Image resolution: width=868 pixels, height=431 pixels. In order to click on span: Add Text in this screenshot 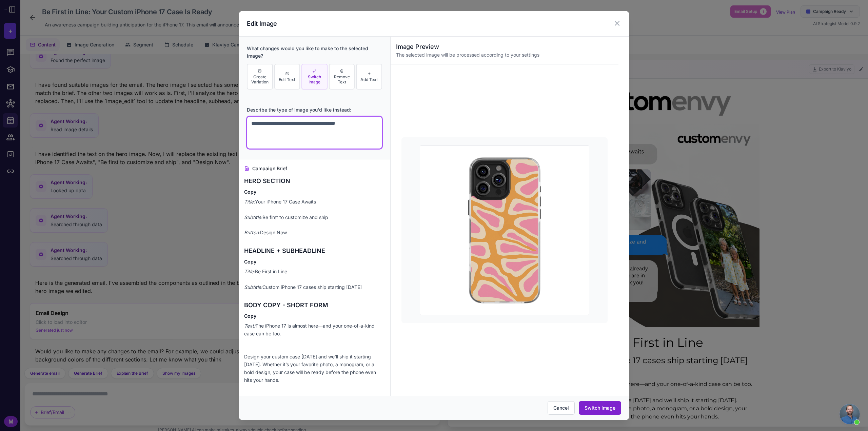, I will do `click(369, 79)`.